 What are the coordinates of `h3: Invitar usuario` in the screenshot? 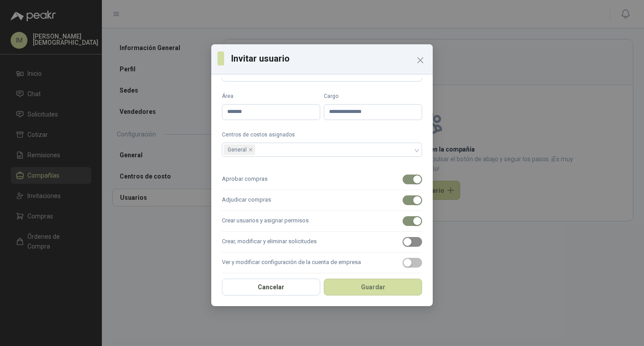 It's located at (329, 59).